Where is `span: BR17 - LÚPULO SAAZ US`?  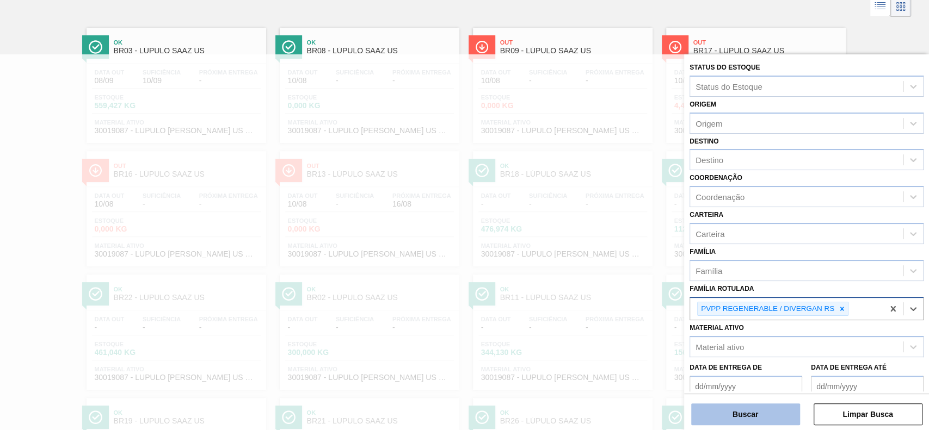 span: BR17 - LÚPULO SAAZ US is located at coordinates (767, 51).